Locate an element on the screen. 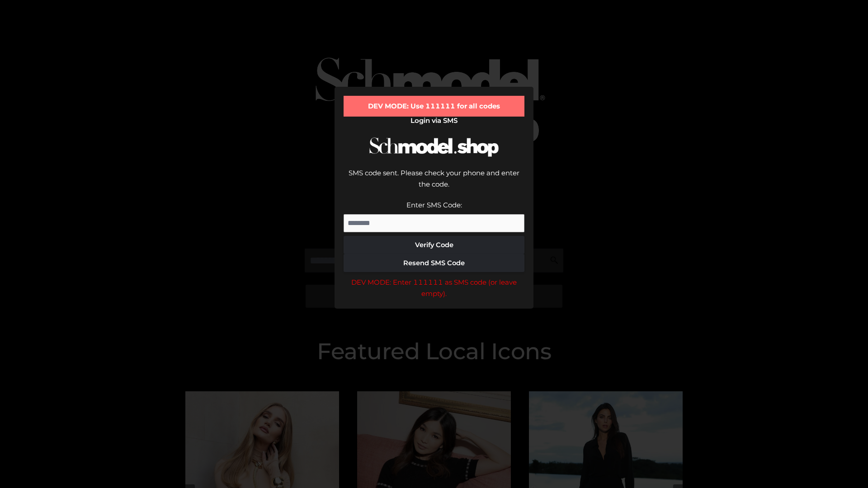  label: Enter SMS Code: is located at coordinates (434, 204).